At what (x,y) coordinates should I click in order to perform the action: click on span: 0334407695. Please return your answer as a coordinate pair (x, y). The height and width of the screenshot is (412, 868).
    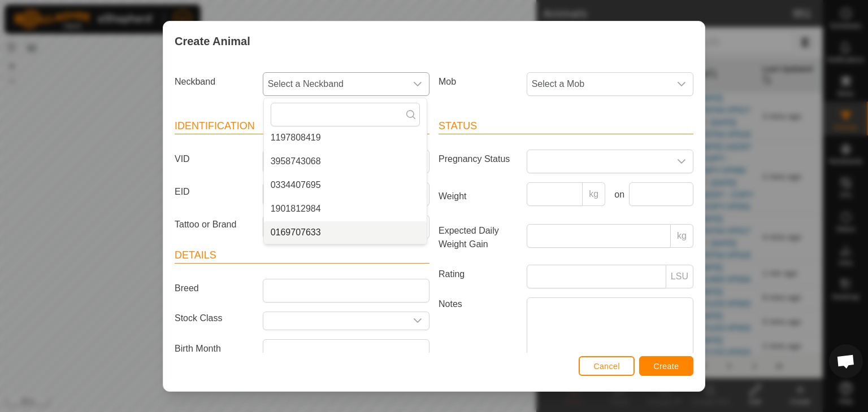
    Looking at the image, I should click on (296, 185).